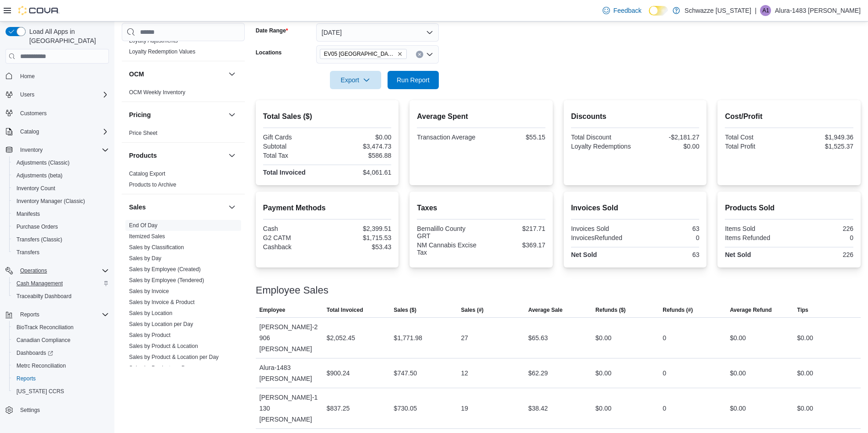 The width and height of the screenshot is (868, 433). I want to click on span: Users, so click(63, 94).